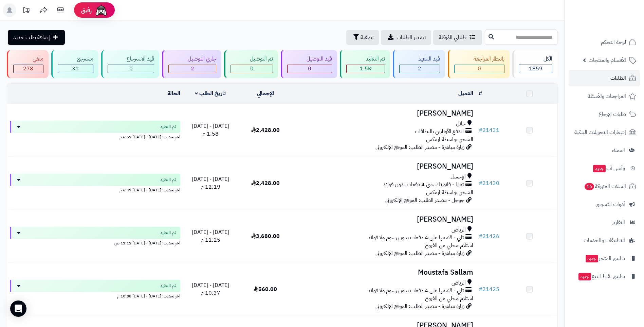 The image size is (644, 327). I want to click on a: تم التوصيل 0, so click(251, 64).